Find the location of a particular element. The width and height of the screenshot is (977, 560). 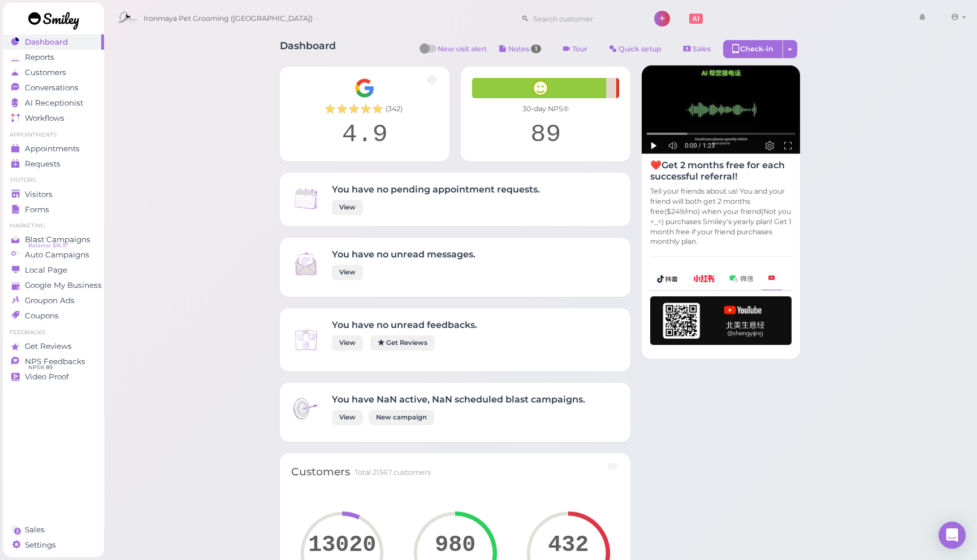

span: Settings is located at coordinates (40, 545).